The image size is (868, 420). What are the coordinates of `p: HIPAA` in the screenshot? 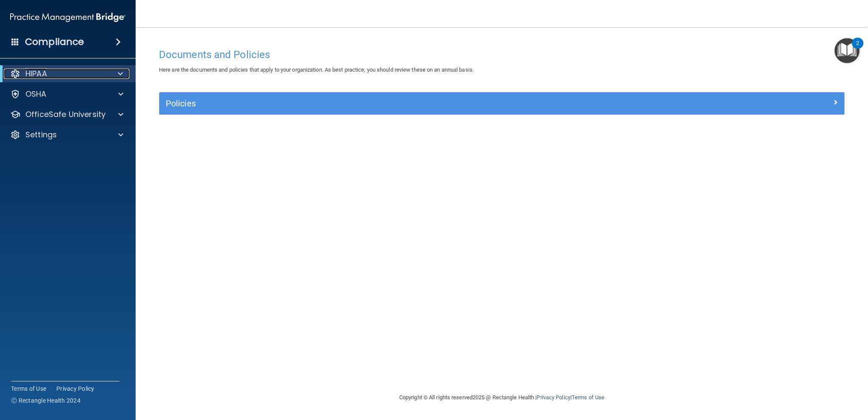 It's located at (36, 74).